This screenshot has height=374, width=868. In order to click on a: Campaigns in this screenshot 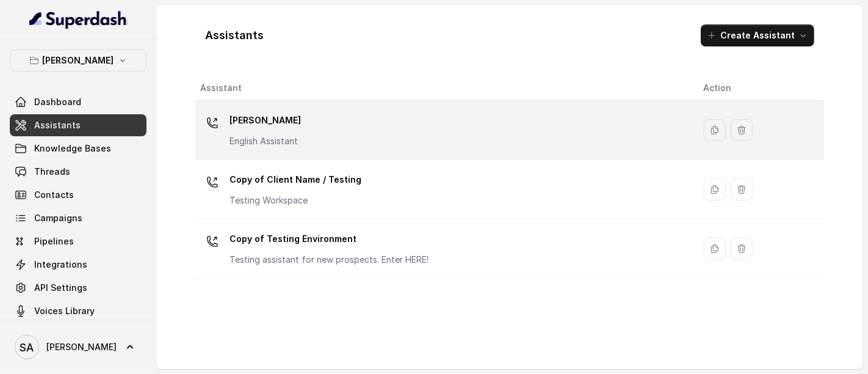, I will do `click(78, 218)`.